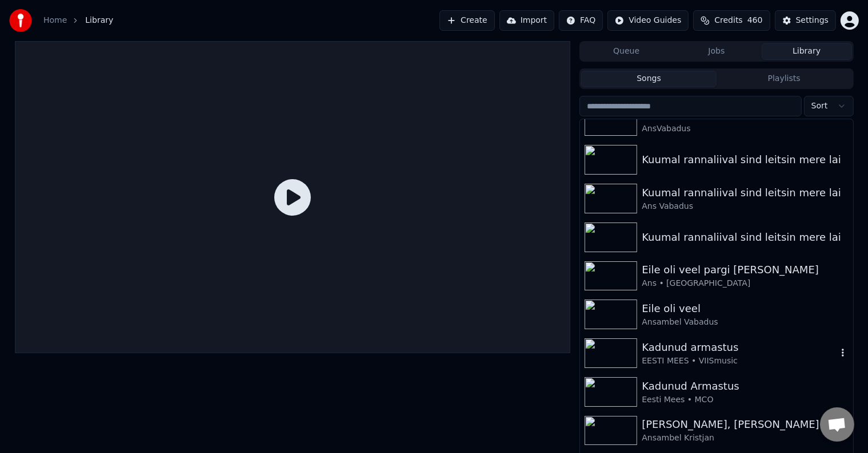 The width and height of the screenshot is (868, 453). What do you see at coordinates (739, 361) in the screenshot?
I see `div: EESTI MEES • VIISmusic` at bounding box center [739, 361].